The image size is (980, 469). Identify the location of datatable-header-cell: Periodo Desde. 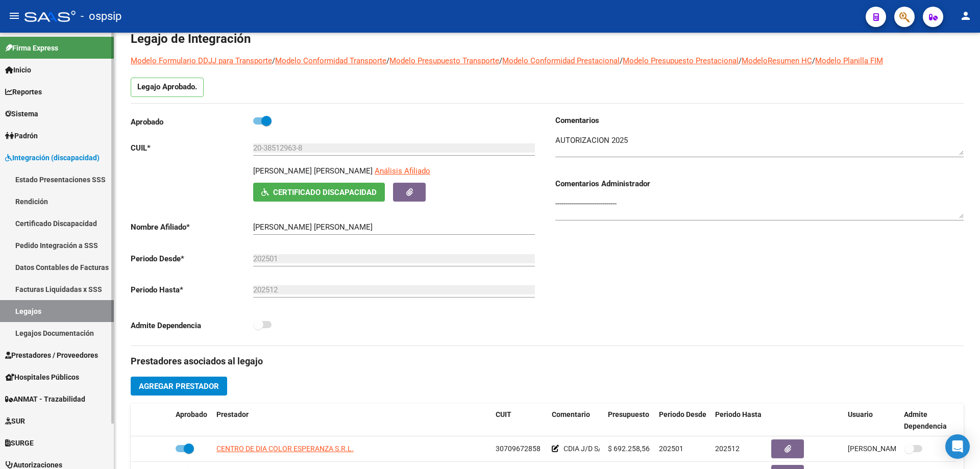
(683, 421).